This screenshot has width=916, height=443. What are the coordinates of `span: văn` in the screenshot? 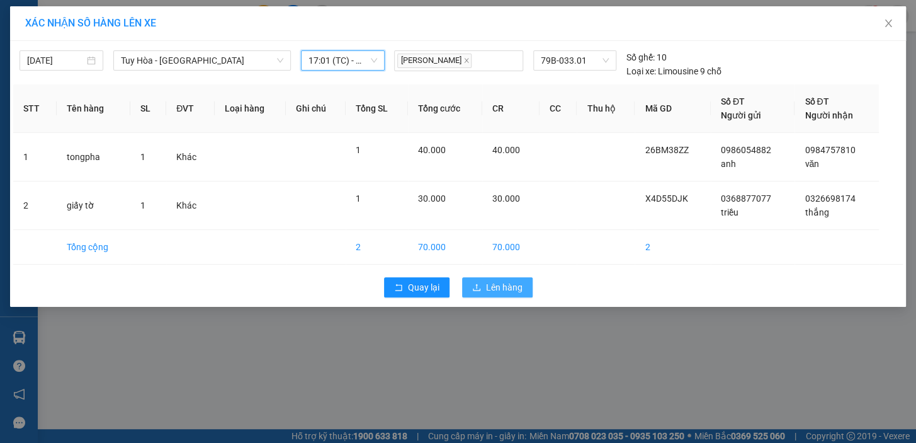 It's located at (812, 164).